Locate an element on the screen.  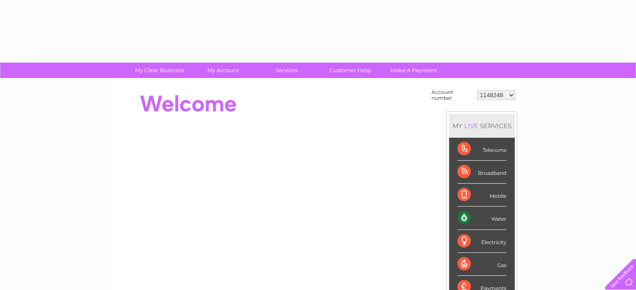
div: Telecoms is located at coordinates (481, 149).